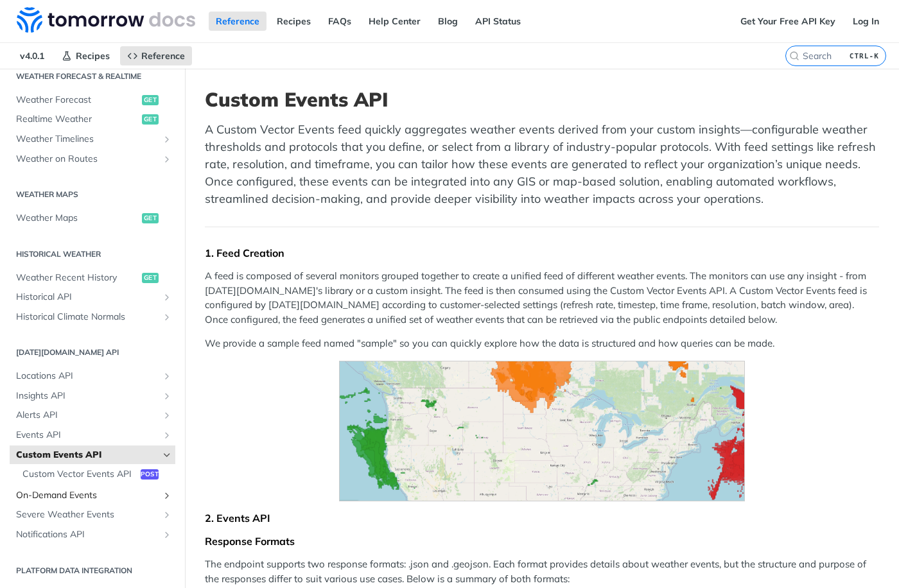 The height and width of the screenshot is (588, 899). What do you see at coordinates (542, 164) in the screenshot?
I see `p: A Custom Vector Events feed quickly aggregates weather events derived from your custom insights—c...` at bounding box center [542, 164].